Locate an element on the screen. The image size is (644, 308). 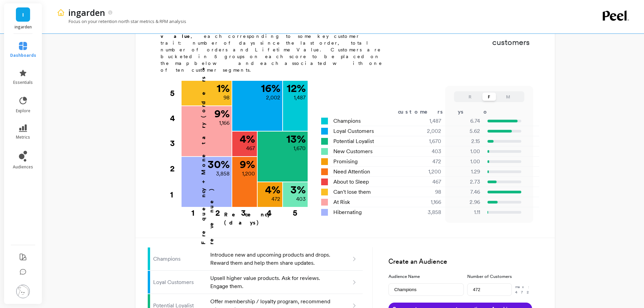
p: Champions is located at coordinates (180, 259).